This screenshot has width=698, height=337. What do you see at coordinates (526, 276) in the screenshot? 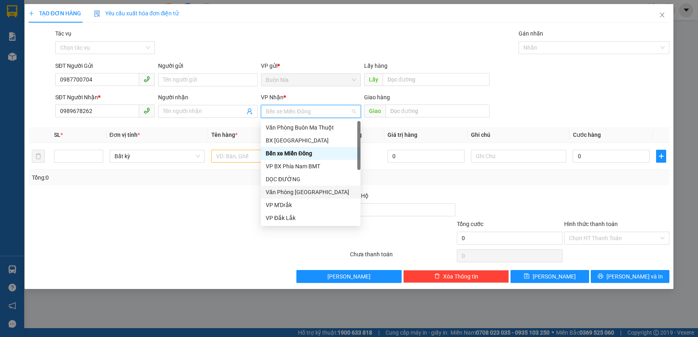
I see `span: save` at bounding box center [526, 276].